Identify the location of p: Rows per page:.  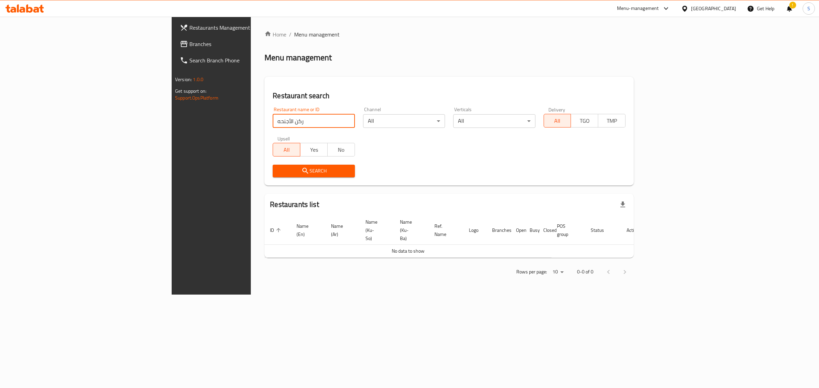
(532, 272).